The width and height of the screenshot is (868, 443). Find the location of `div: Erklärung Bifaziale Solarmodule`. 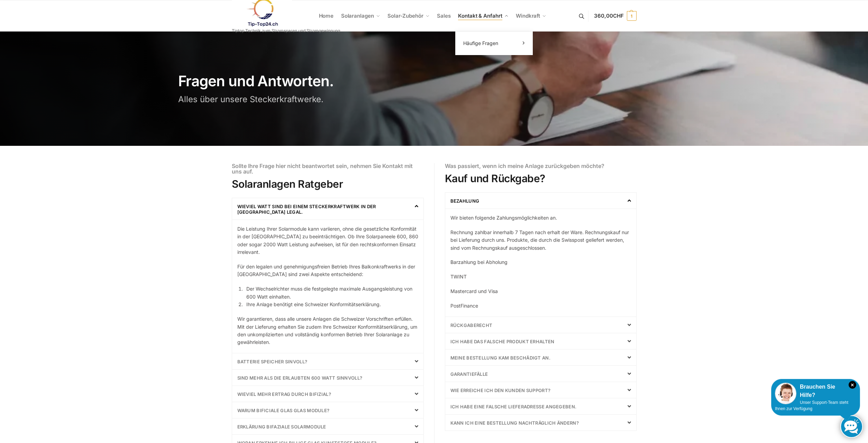

div: Erklärung Bifaziale Solarmodule is located at coordinates (328, 427).